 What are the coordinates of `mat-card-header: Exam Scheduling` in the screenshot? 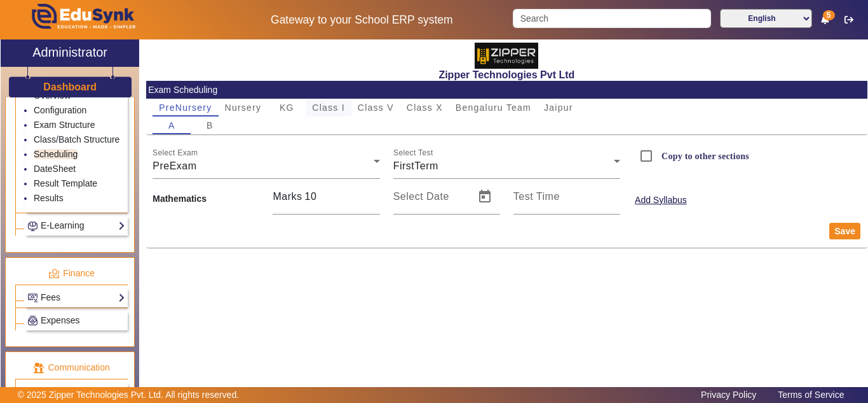 It's located at (507, 89).